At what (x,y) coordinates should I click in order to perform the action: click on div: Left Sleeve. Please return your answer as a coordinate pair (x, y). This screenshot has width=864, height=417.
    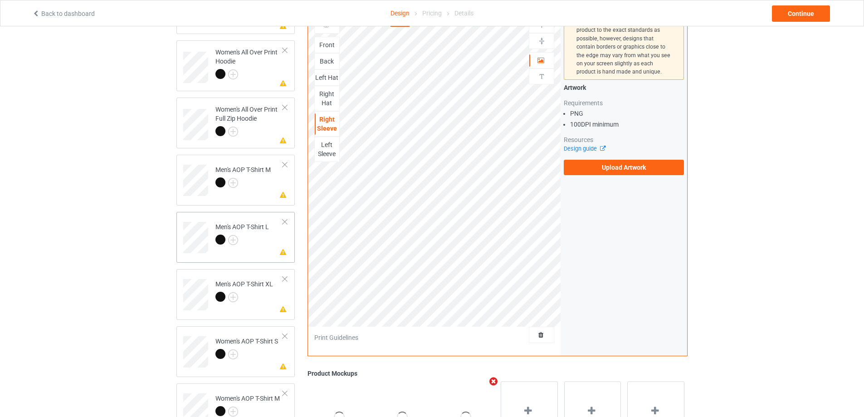
    Looking at the image, I should click on (327, 149).